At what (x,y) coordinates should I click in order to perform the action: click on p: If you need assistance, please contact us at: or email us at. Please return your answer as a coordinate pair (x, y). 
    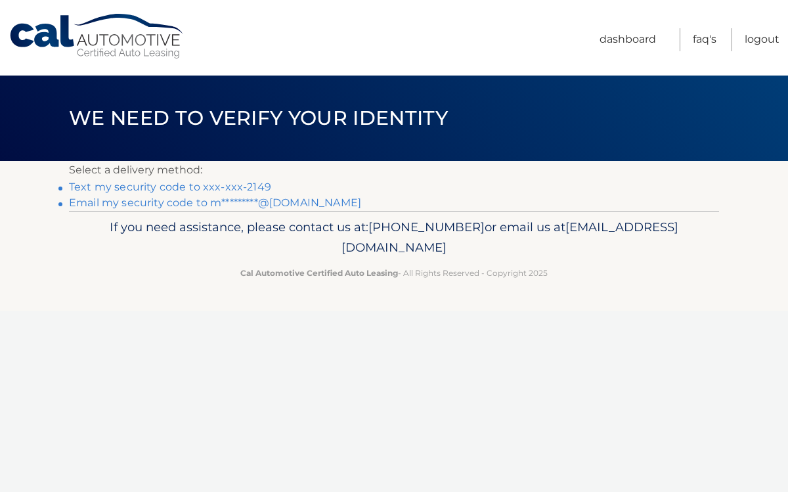
    Looking at the image, I should click on (394, 238).